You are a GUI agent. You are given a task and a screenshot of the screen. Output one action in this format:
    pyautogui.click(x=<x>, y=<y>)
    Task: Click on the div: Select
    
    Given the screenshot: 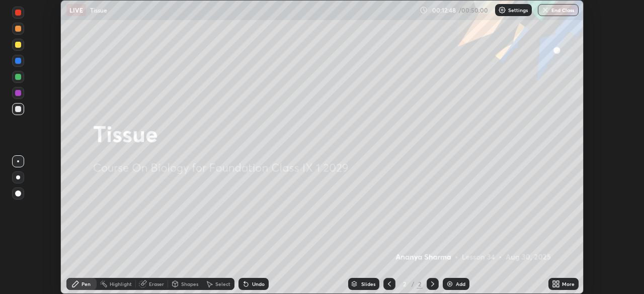 What is the action you would take?
    pyautogui.click(x=223, y=284)
    